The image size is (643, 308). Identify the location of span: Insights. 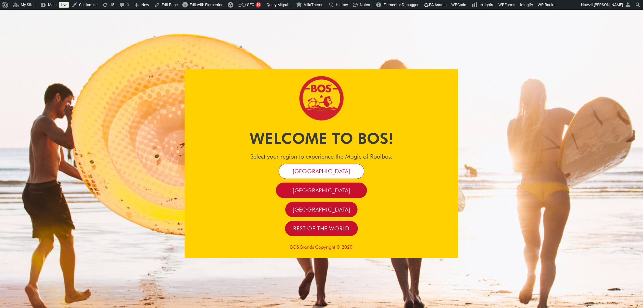
(487, 5).